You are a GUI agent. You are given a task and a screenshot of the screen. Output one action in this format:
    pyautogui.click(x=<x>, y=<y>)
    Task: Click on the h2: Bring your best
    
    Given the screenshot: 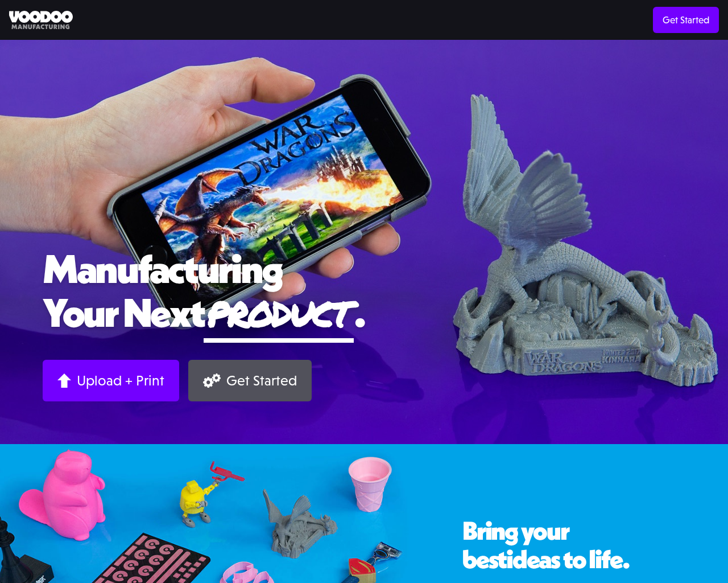 What is the action you would take?
    pyautogui.click(x=574, y=545)
    